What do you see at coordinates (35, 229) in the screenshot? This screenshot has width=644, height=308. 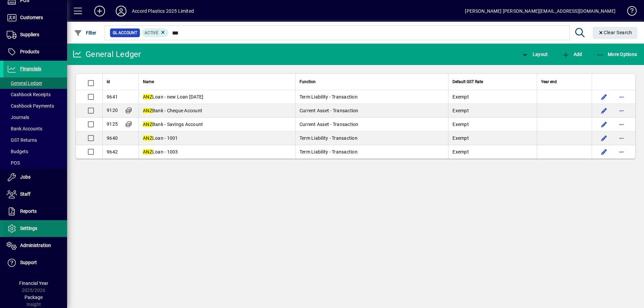 I see `a: Settings` at bounding box center [35, 229].